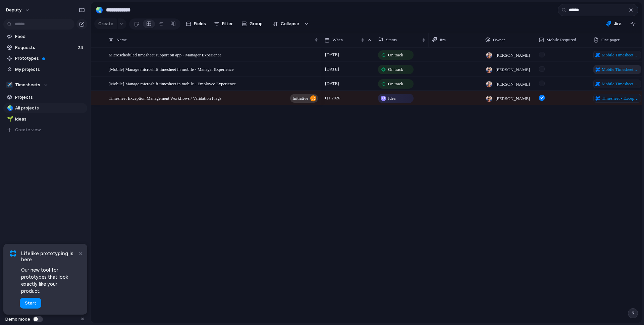 The width and height of the screenshot is (644, 325). What do you see at coordinates (45, 48) in the screenshot?
I see `span: Requests` at bounding box center [45, 48].